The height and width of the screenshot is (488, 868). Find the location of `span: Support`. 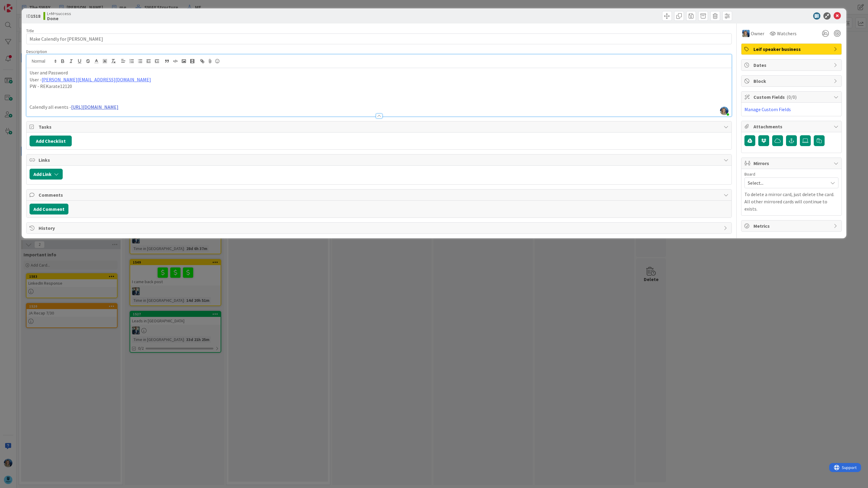

span: Support is located at coordinates (20, 5).